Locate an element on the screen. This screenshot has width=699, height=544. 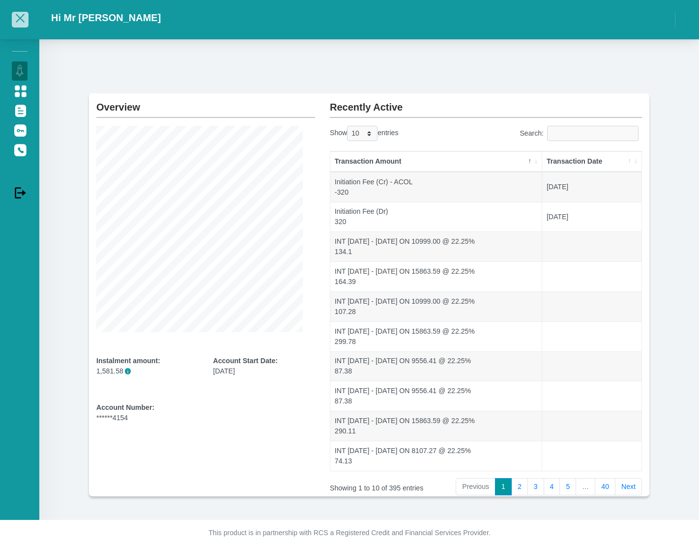
a: Update Password is located at coordinates (20, 130).